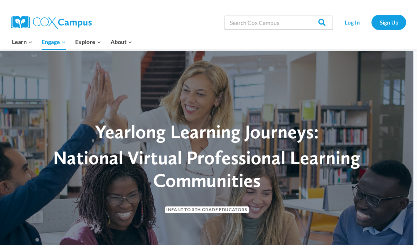 Image resolution: width=417 pixels, height=245 pixels. Describe the element at coordinates (207, 132) in the screenshot. I see `span: Yearlong Learning Journeys:` at that location.